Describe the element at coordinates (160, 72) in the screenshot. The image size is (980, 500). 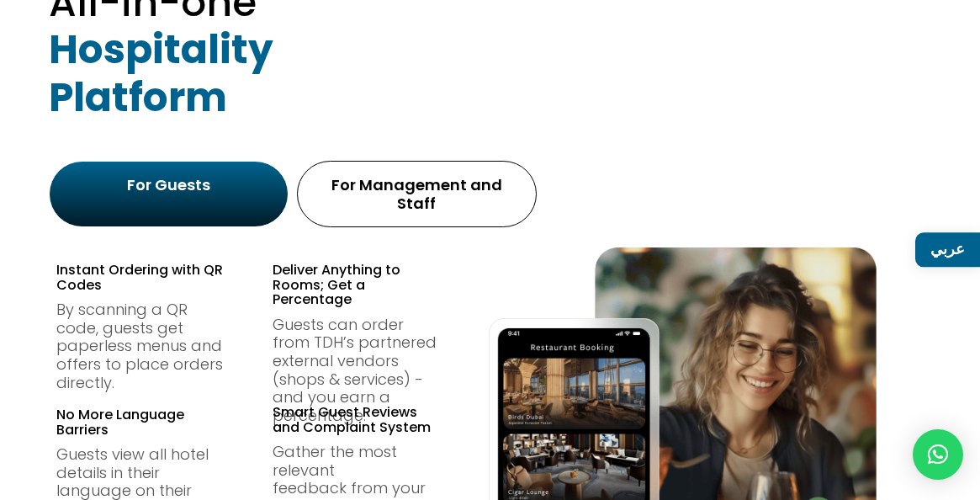
I see `strong: Hospitality Platform` at that location.